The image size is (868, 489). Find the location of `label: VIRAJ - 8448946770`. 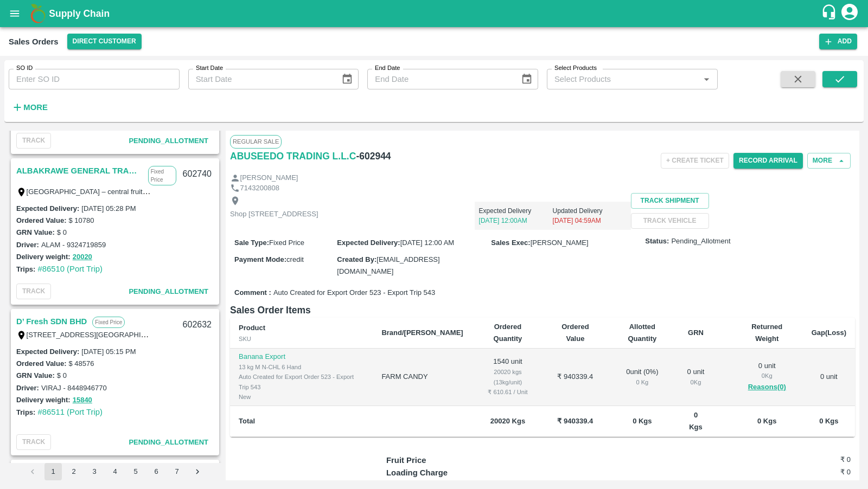

label: VIRAJ - 8448946770 is located at coordinates (73, 388).